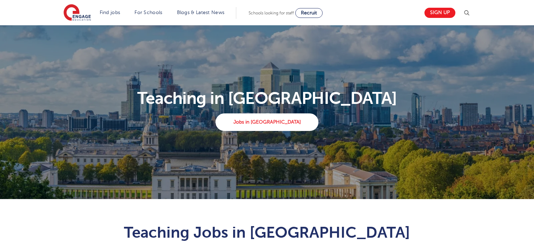  What do you see at coordinates (271, 13) in the screenshot?
I see `span: Schools looking for staff` at bounding box center [271, 13].